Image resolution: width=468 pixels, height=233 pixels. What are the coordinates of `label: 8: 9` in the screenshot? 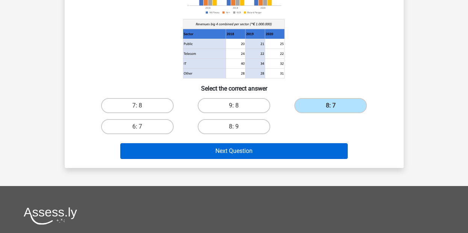 It's located at (234, 127).